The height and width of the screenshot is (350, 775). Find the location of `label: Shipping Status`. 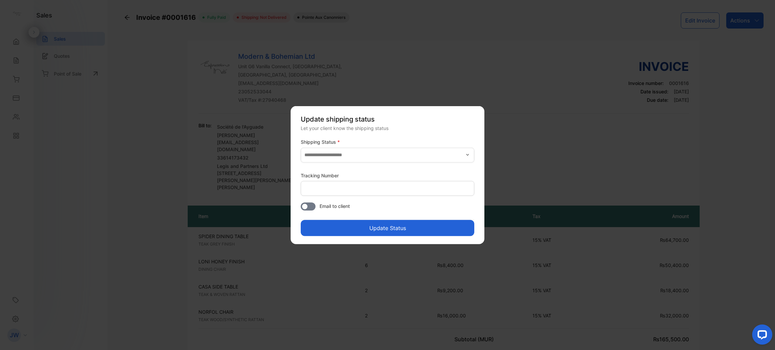

label: Shipping Status is located at coordinates (387, 142).